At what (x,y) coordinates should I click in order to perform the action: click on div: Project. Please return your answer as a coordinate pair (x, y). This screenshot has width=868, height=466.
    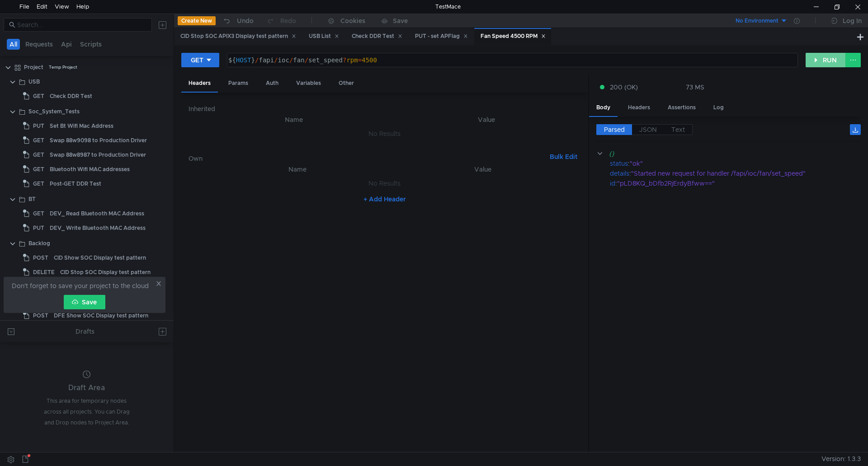
    Looking at the image, I should click on (34, 68).